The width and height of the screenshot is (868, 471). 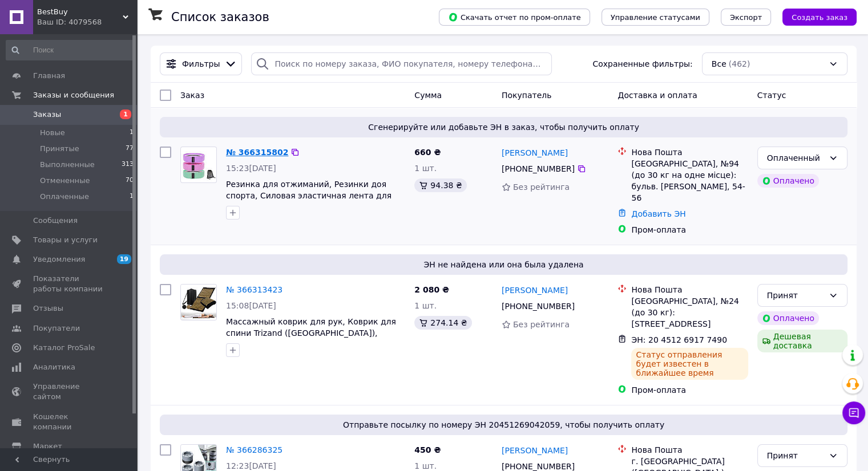 What do you see at coordinates (746, 17) in the screenshot?
I see `button: Экспорт` at bounding box center [746, 17].